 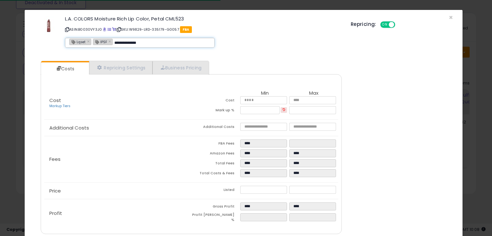 What do you see at coordinates (104, 29) in the screenshot?
I see `a: BuyBox page` at bounding box center [104, 29].